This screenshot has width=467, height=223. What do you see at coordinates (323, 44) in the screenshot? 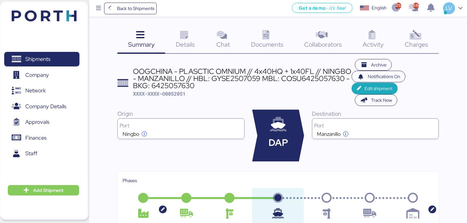
I see `span: Collaborators` at bounding box center [323, 44].